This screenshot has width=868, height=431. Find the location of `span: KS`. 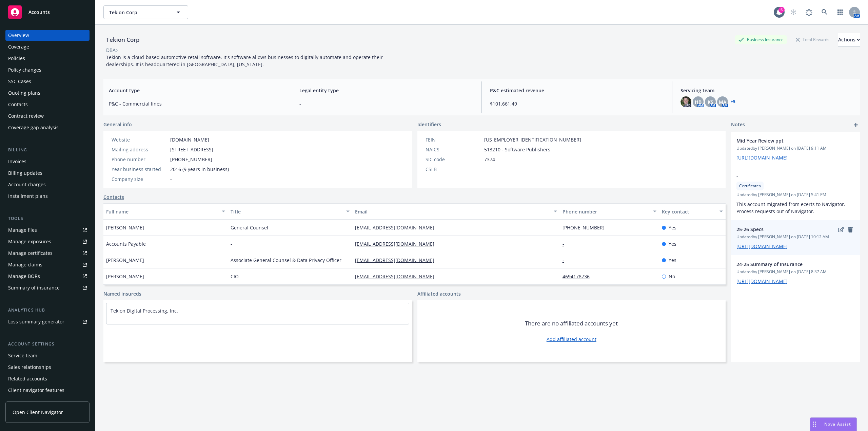

span: KS is located at coordinates (710, 102).